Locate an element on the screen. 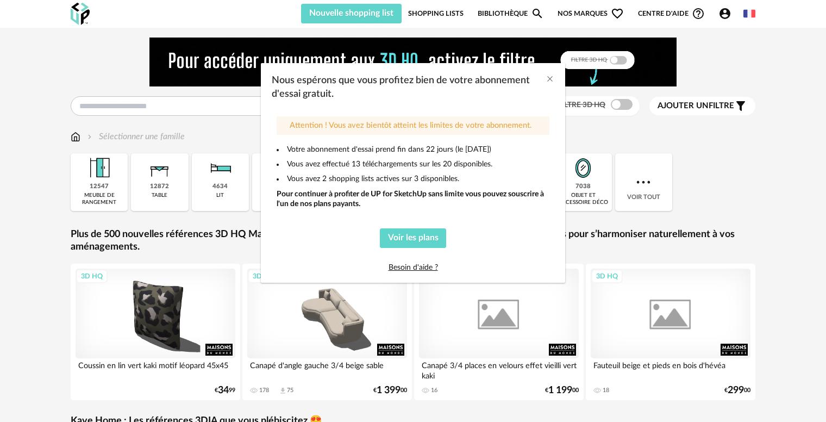  span: Voir les plans is located at coordinates (413, 237).